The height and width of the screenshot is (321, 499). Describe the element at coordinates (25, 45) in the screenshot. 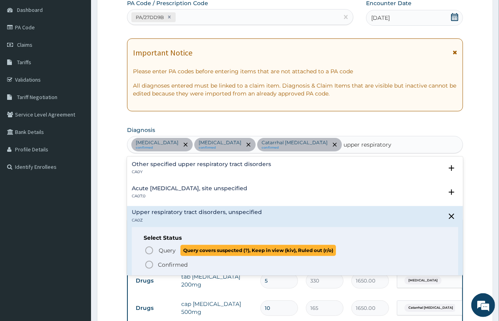

I see `span: Claims` at that location.